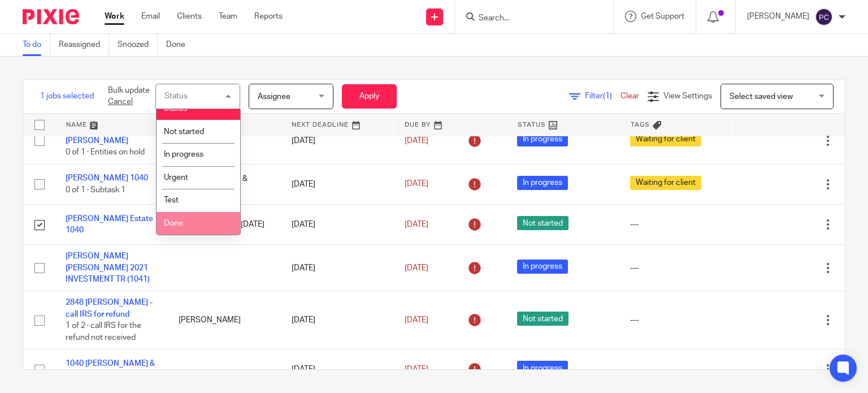  Describe the element at coordinates (189, 16) in the screenshot. I see `a: Clients` at that location.